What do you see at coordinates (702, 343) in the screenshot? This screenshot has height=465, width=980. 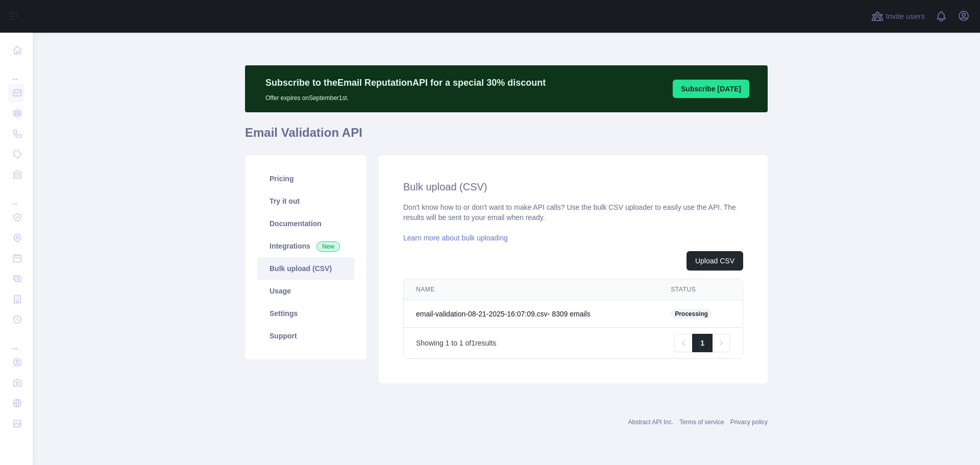 I see `nav: Pagination` at bounding box center [702, 343].